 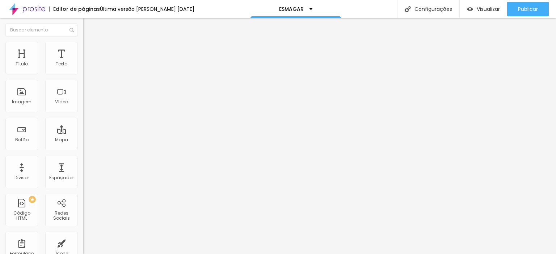 What do you see at coordinates (527, 9) in the screenshot?
I see `font: Publicar` at bounding box center [527, 9].